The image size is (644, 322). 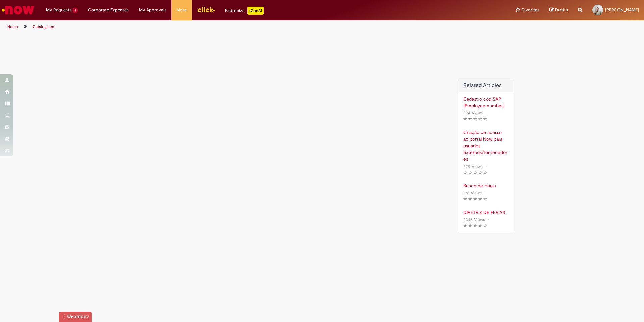 What do you see at coordinates (255, 11) in the screenshot?
I see `p: +GenAi` at bounding box center [255, 11].